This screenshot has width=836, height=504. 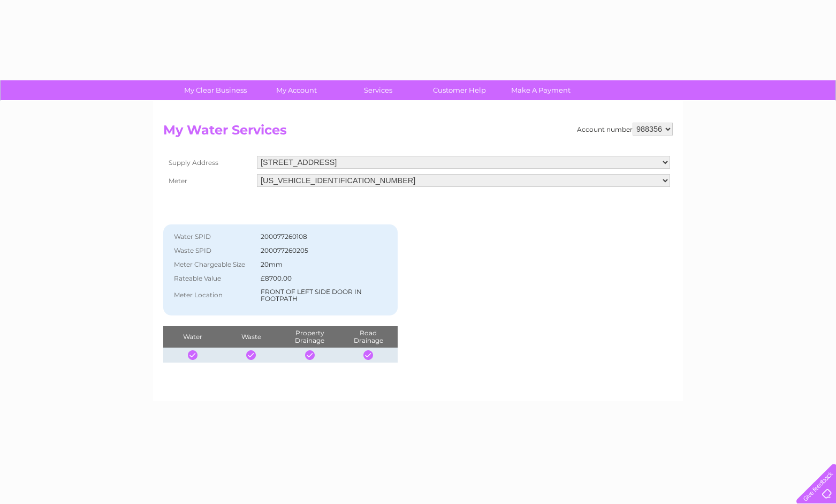 I want to click on td: 20mm, so click(x=325, y=264).